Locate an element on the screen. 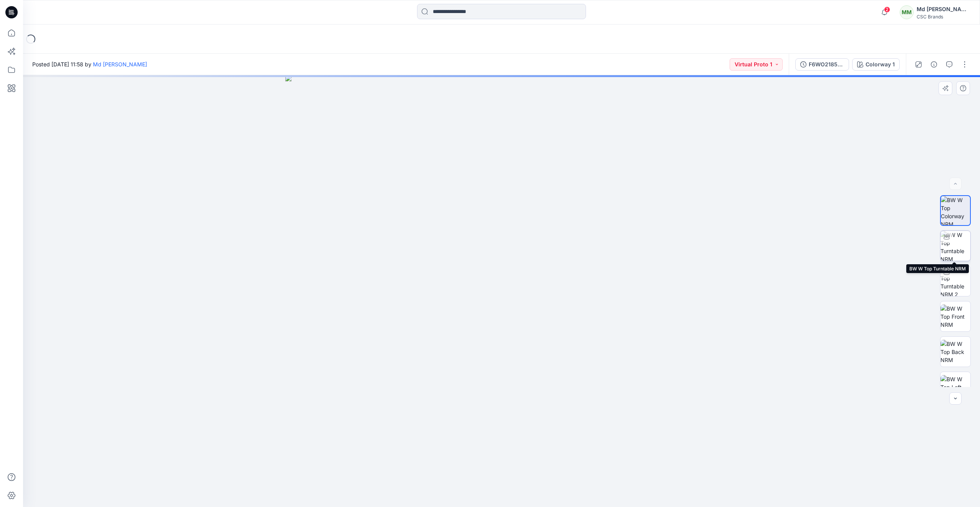 The image size is (980, 507). div: F6WO218549_F26_GLREG_VP1 is located at coordinates (827, 65).